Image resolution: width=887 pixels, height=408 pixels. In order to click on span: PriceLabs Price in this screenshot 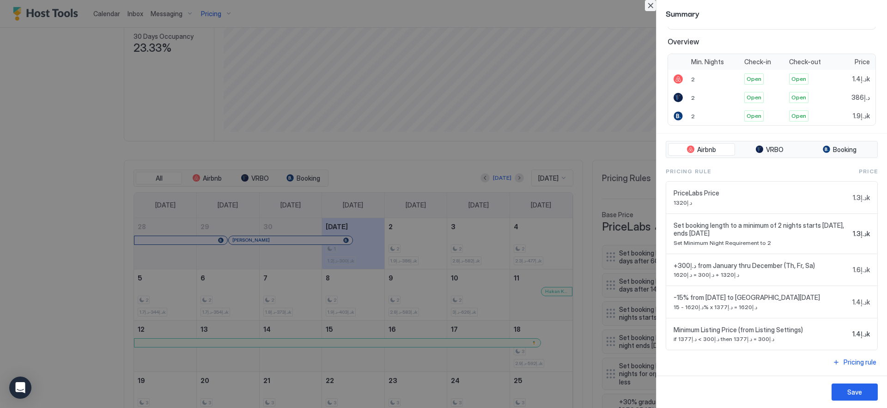, I will do `click(762, 193)`.